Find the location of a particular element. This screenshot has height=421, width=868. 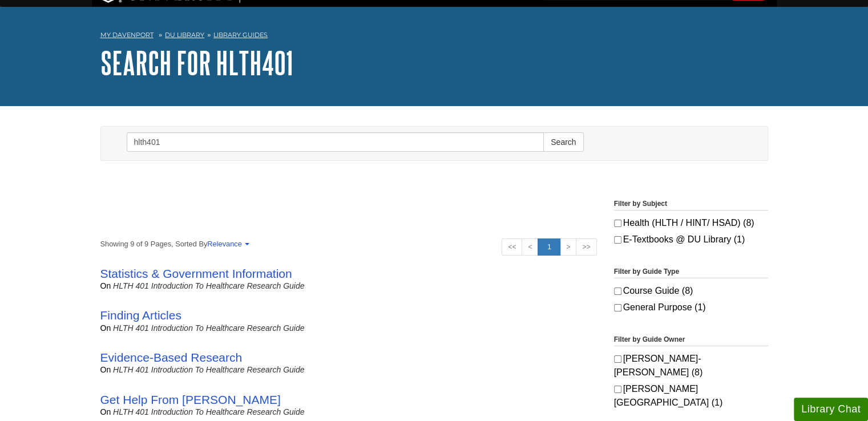

label: E-Textbooks @ DU Library (1) is located at coordinates (691, 240).